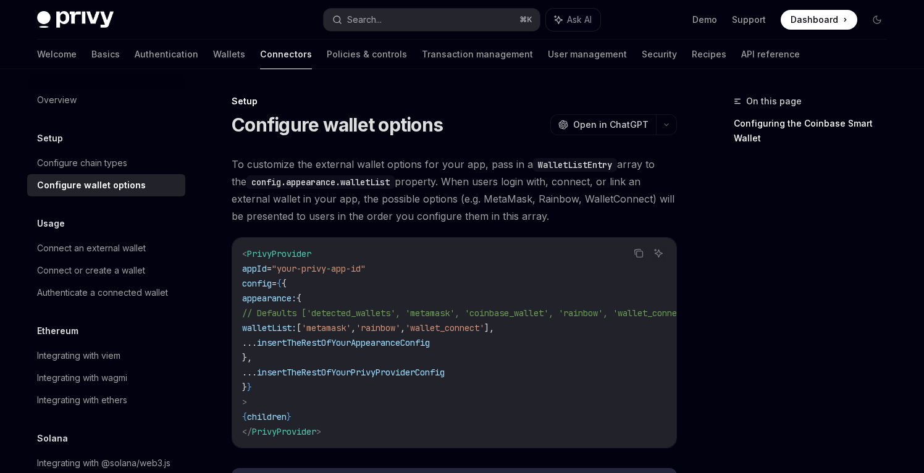 This screenshot has height=473, width=924. What do you see at coordinates (709, 54) in the screenshot?
I see `a: Recipes` at bounding box center [709, 54].